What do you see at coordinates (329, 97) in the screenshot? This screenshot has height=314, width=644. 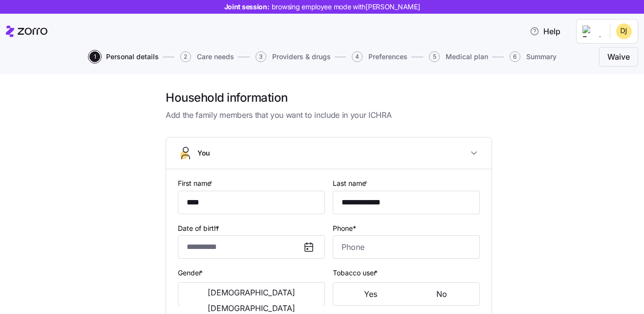 I see `h1: Household information` at bounding box center [329, 97].